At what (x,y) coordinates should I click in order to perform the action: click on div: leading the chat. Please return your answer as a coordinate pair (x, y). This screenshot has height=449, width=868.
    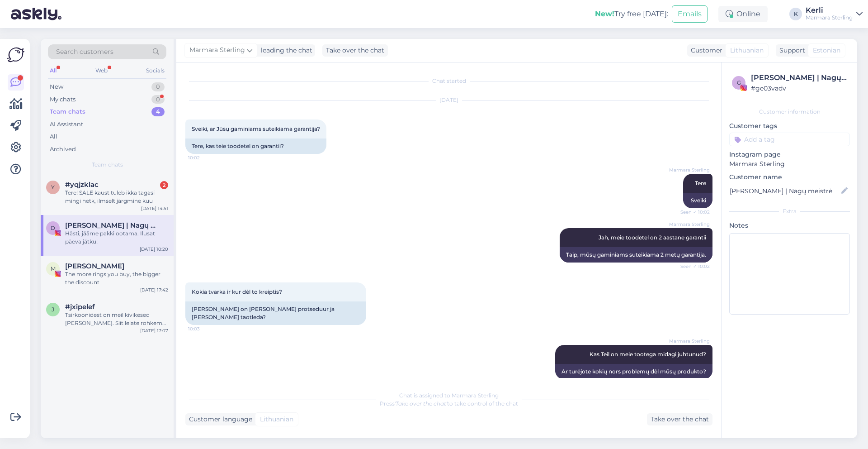
    Looking at the image, I should click on (285, 50).